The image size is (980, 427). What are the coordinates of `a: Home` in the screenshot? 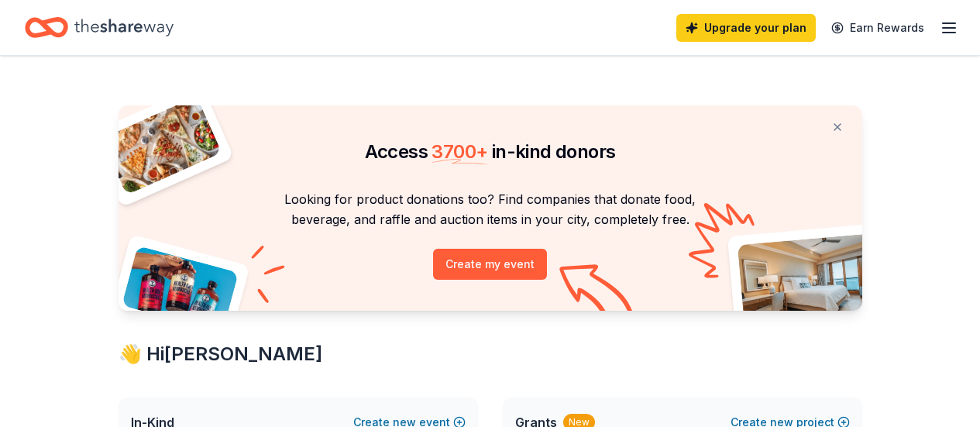 It's located at (99, 27).